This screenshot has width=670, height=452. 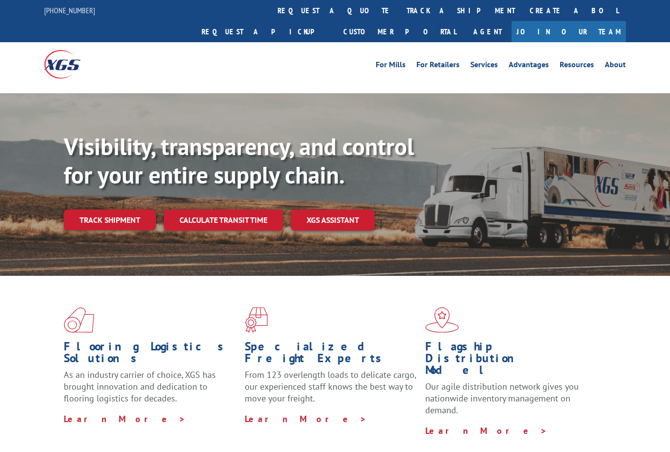 What do you see at coordinates (256, 320) in the screenshot?
I see `img: xgs-icon-focused-on-flooring-red` at bounding box center [256, 320].